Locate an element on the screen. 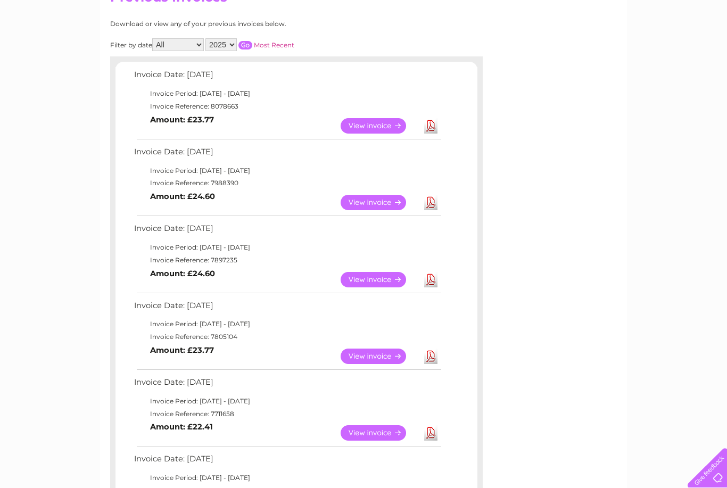 The width and height of the screenshot is (727, 488). td: Invoice Reference: 7711658 is located at coordinates (287, 414).